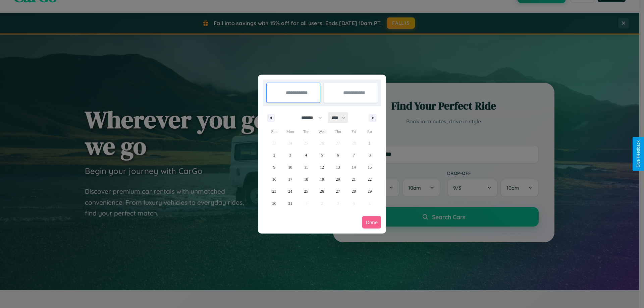 The image size is (644, 308). Describe the element at coordinates (306, 155) in the screenshot. I see `span: 4` at that location.